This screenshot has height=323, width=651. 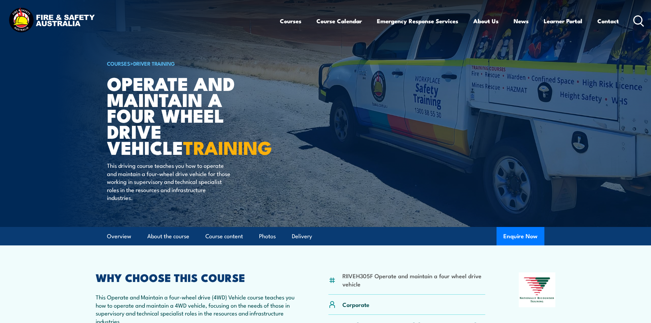 I want to click on a: Emergency Response Services, so click(x=418, y=21).